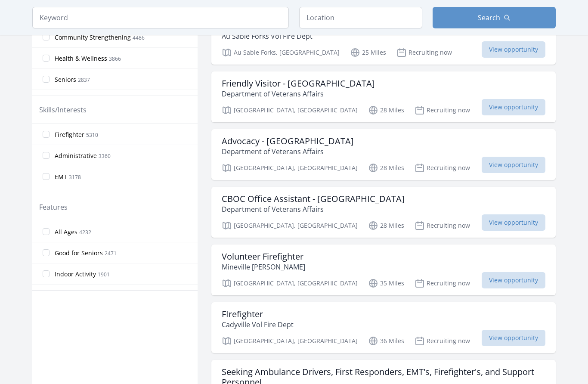  I want to click on span: Indoor Activity, so click(75, 274).